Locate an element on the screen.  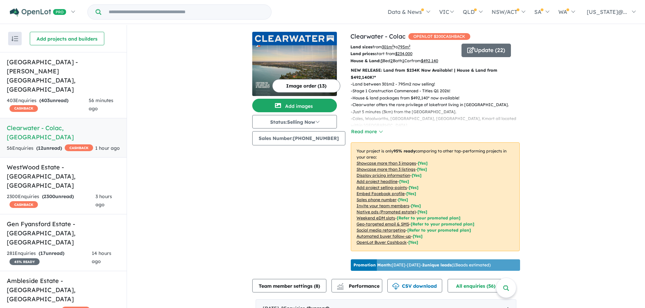
u: 2 is located at coordinates (391, 61).